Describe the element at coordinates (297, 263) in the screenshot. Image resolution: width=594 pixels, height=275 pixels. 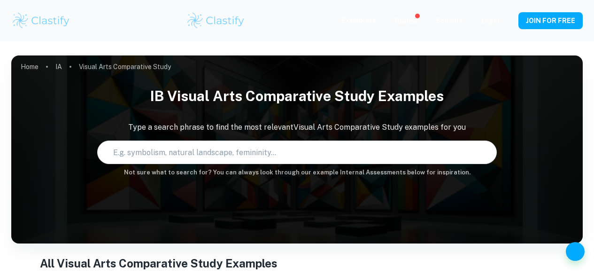
I see `h1: All Visual Arts Comparative Study Examples` at that location.